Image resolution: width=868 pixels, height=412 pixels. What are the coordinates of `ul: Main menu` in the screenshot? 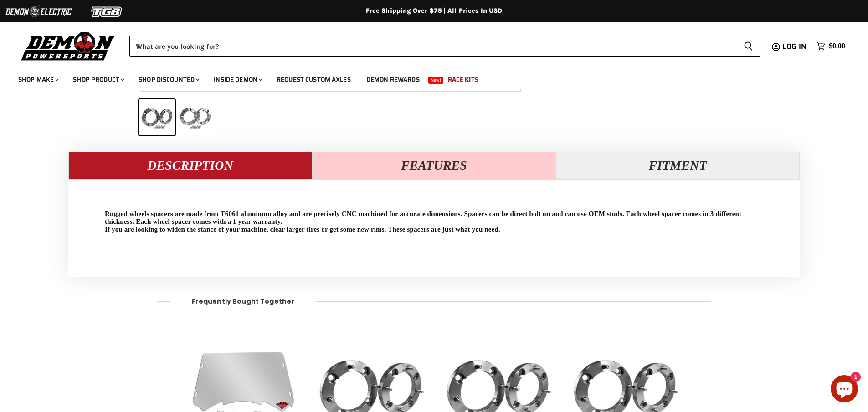 It's located at (427, 78).